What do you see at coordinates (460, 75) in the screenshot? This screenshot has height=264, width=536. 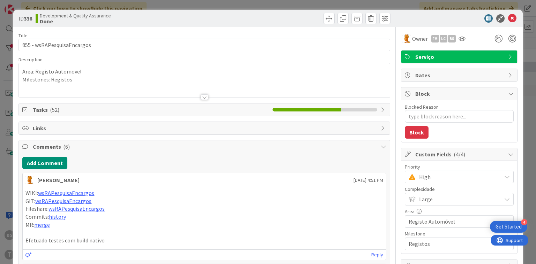 I see `span: Dates` at bounding box center [460, 75].